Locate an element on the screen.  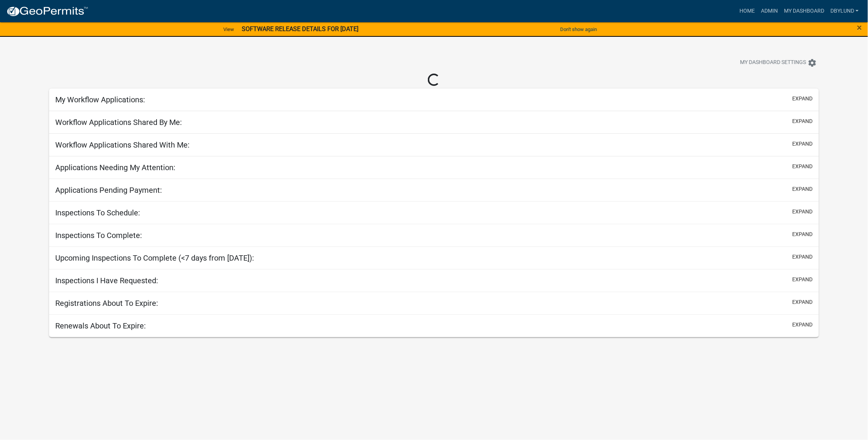
a: My Dashboard is located at coordinates (804, 11).